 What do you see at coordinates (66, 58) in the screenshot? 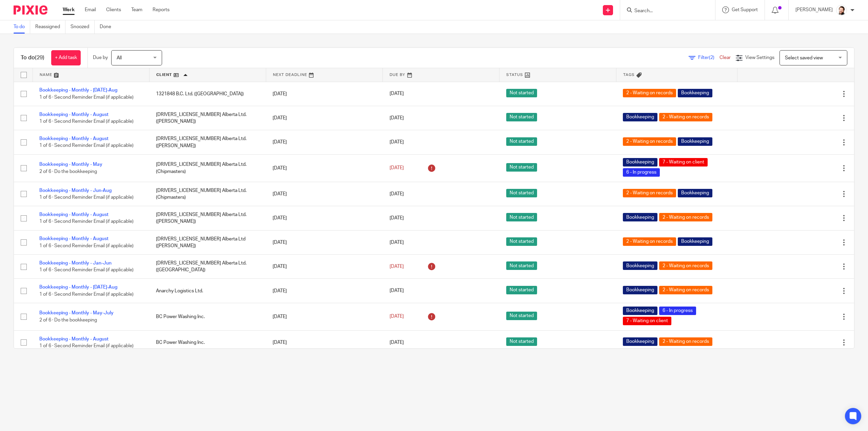
I see `a: + Add task` at bounding box center [66, 58].